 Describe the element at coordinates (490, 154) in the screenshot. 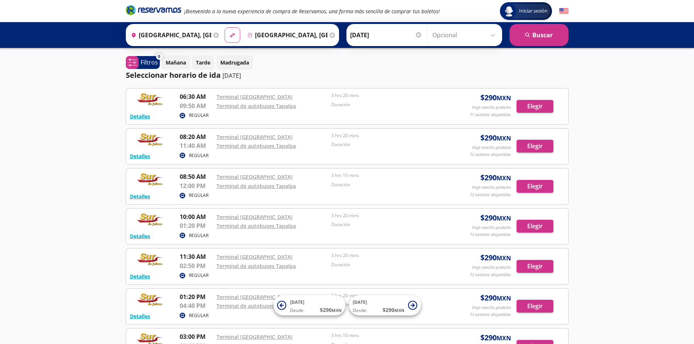

I see `p: 72 asientos disponibles` at that location.